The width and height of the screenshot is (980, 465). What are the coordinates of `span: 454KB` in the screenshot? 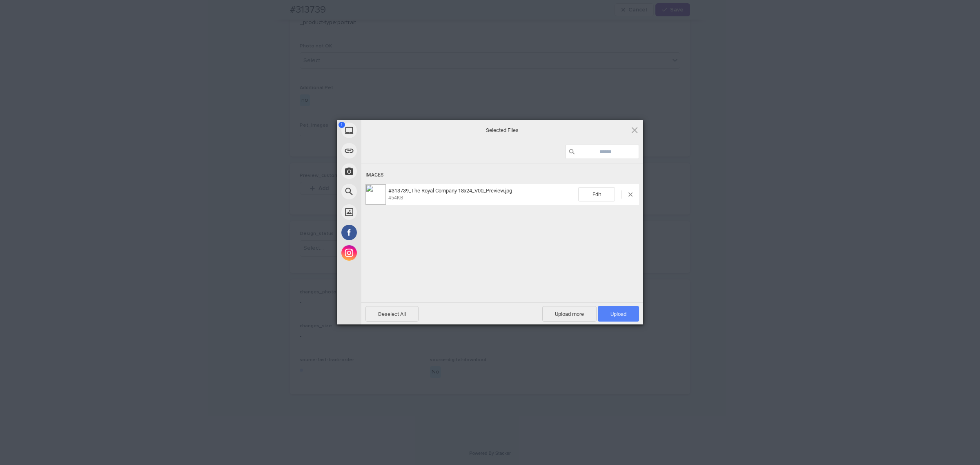 It's located at (395, 198).